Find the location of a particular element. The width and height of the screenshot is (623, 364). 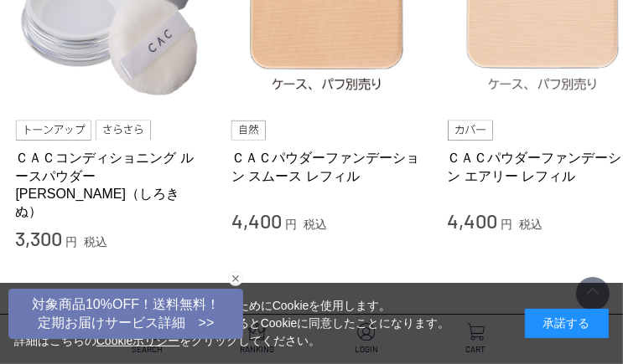

div: 承諾する is located at coordinates (567, 323).